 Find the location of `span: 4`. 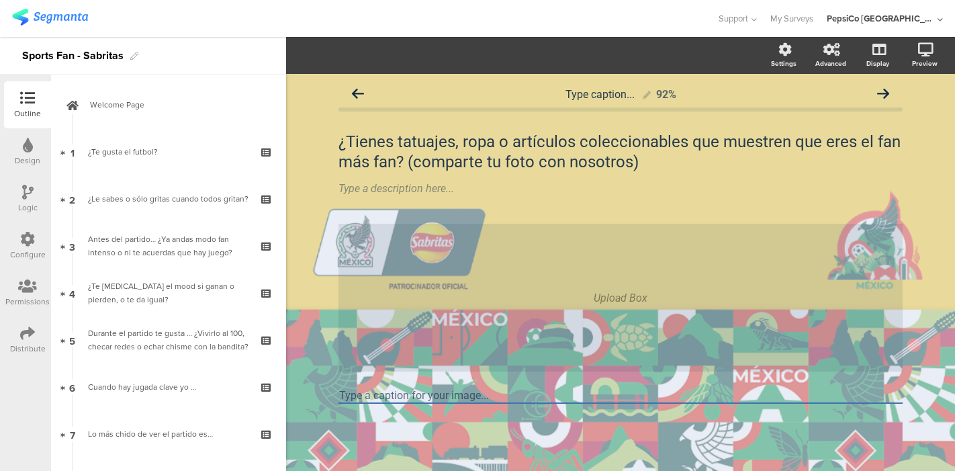

span: 4 is located at coordinates (72, 293).